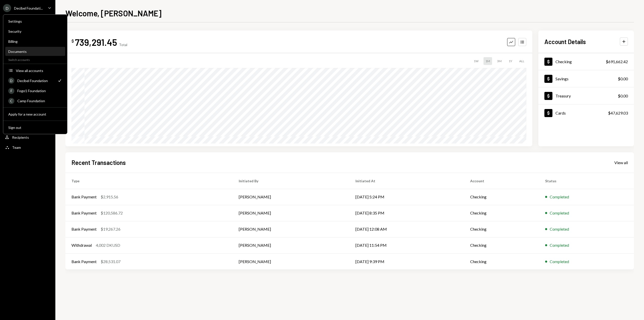  I want to click on a: View all, so click(621, 162).